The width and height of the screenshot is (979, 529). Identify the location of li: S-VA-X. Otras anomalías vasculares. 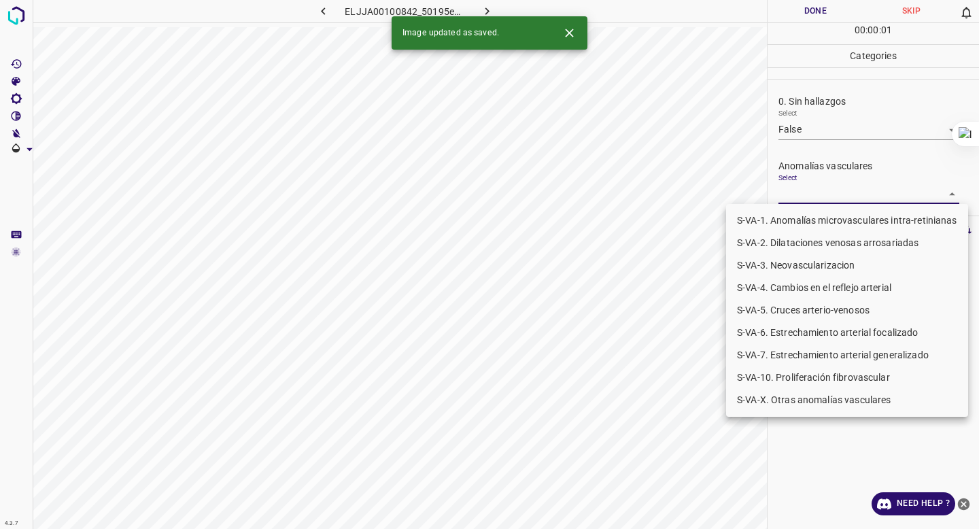
(847, 400).